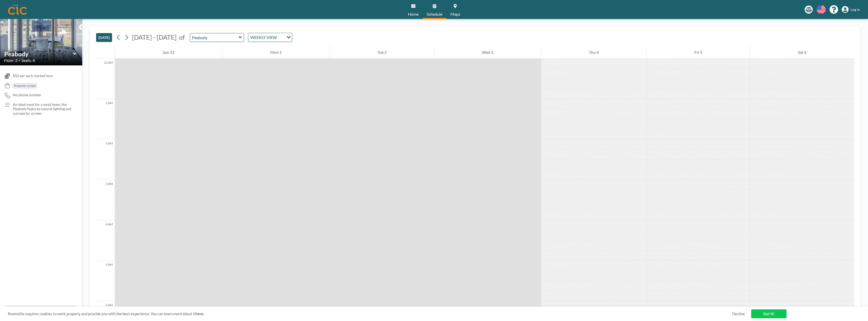 This screenshot has width=868, height=321. I want to click on button: All resources, so click(41, 310).